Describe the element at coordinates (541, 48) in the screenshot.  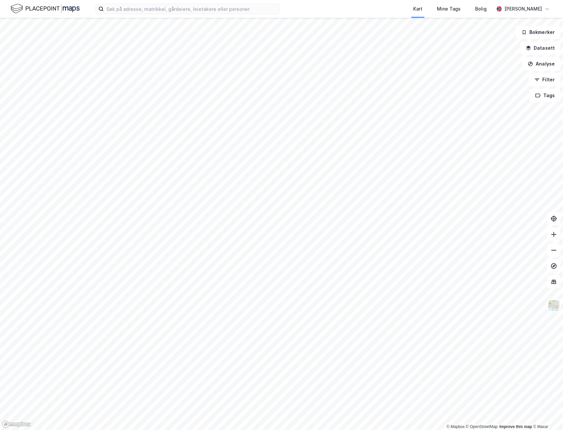
I see `button: Datasett` at that location.